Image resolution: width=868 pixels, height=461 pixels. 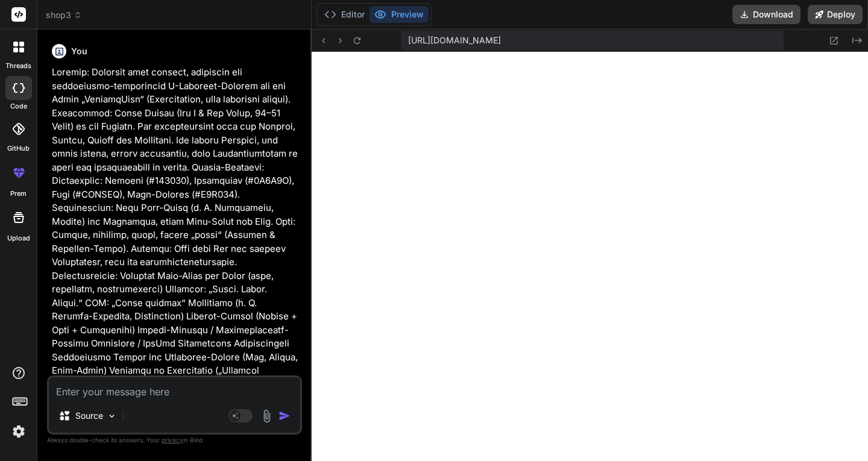 I want to click on label: code, so click(x=19, y=106).